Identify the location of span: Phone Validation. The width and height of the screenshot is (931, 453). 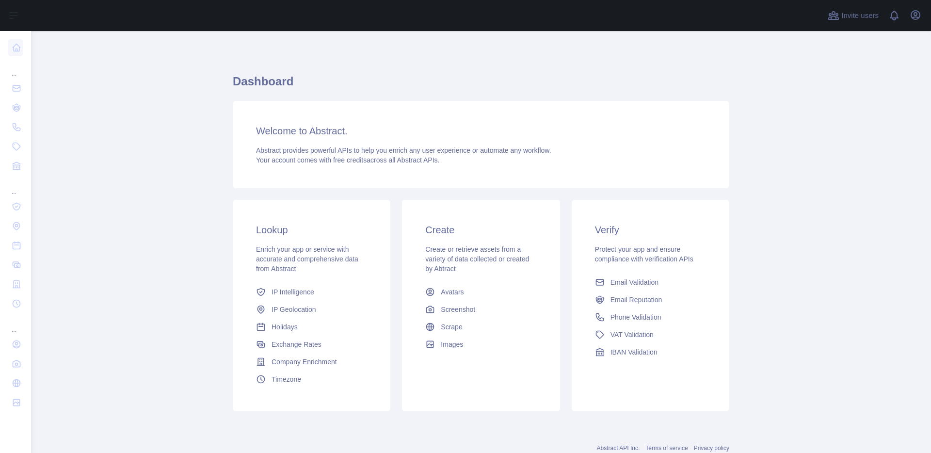
(636, 317).